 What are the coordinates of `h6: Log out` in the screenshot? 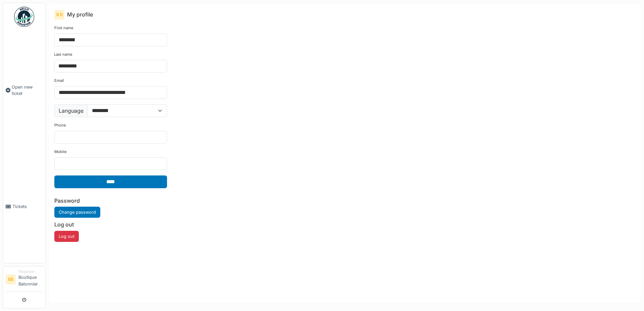 It's located at (110, 225).